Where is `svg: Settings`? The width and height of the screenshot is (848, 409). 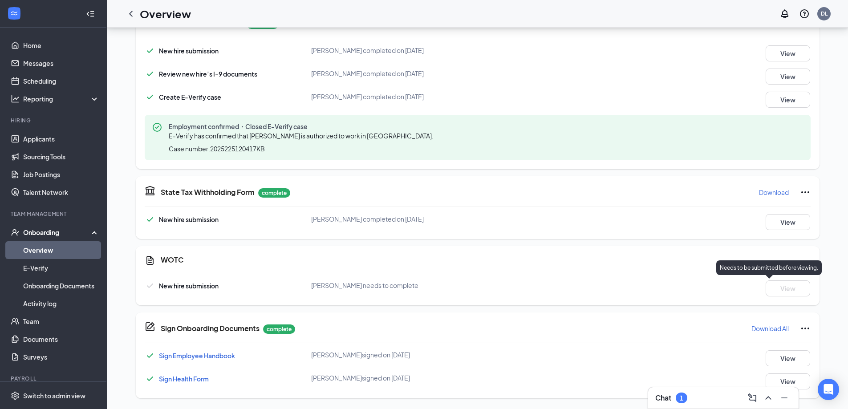 svg: Settings is located at coordinates (15, 396).